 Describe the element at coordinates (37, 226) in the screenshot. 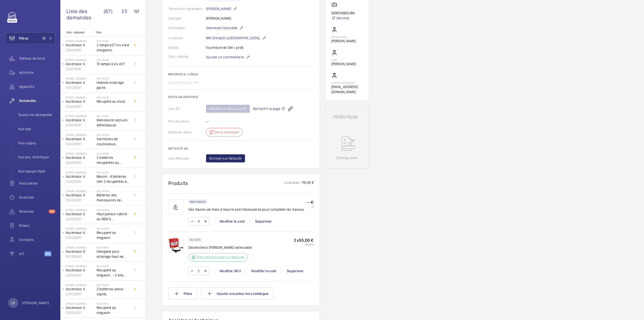

I see `span: Bilans` at that location.